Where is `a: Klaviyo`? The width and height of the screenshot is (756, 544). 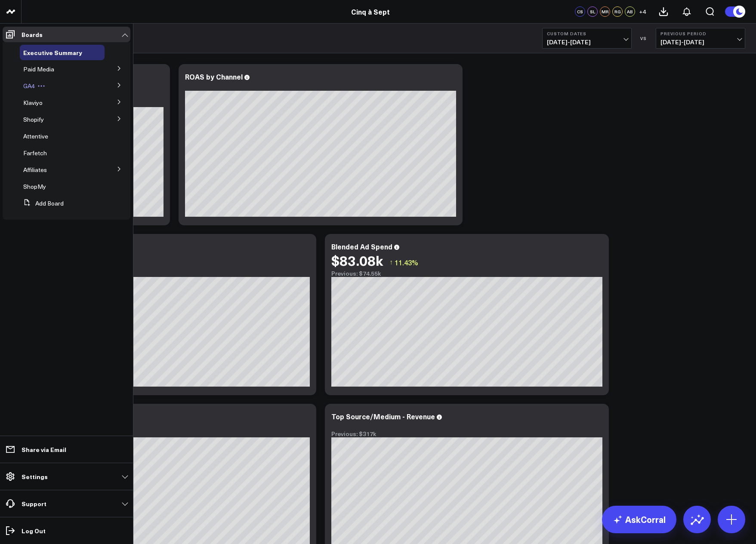
a: Klaviyo is located at coordinates (33, 103).